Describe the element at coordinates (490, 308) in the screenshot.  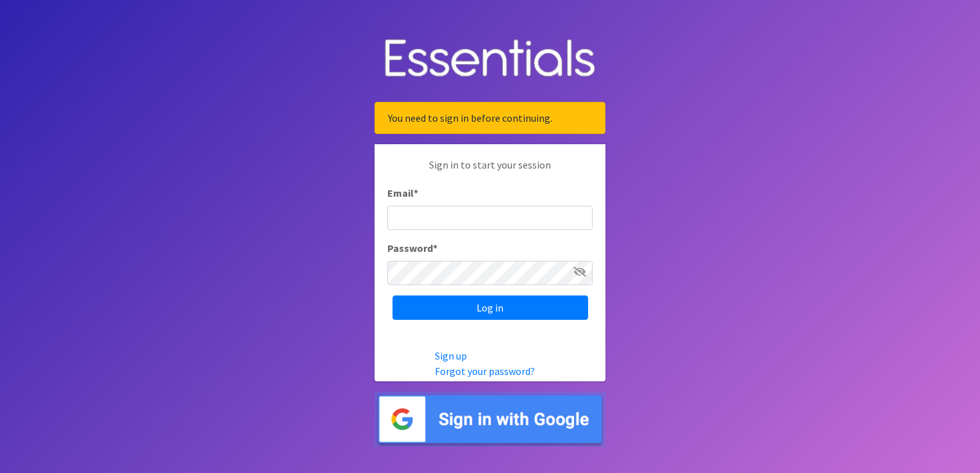
I see `input: Log in` at that location.